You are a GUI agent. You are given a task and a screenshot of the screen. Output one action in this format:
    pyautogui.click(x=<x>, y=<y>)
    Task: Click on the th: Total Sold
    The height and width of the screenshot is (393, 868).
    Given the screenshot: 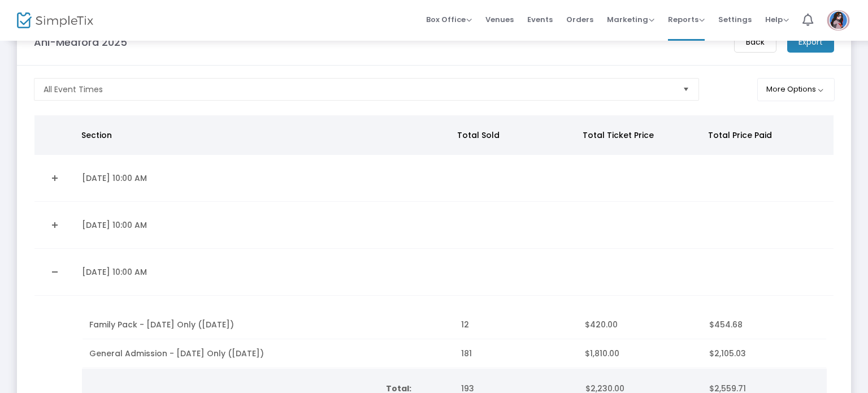 What is the action you would take?
    pyautogui.click(x=513, y=135)
    